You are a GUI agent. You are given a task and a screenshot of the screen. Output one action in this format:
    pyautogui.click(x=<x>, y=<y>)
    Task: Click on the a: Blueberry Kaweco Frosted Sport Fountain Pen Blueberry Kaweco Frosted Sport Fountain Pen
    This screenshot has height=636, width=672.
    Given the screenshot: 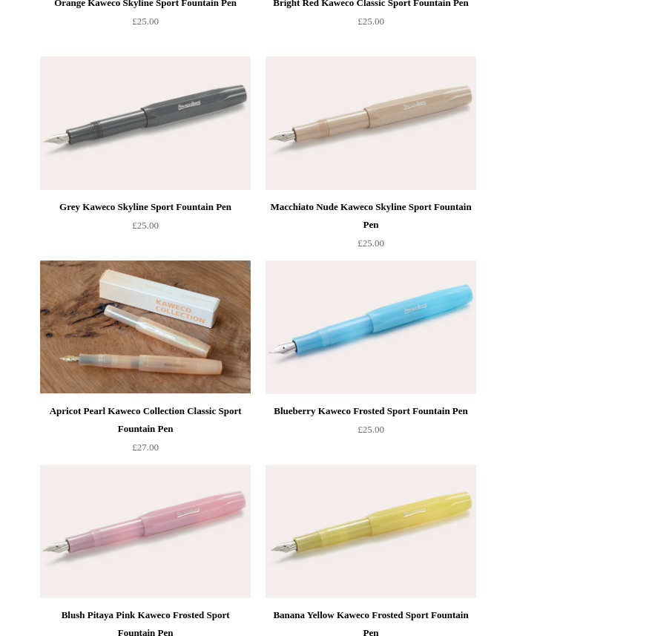 What is the action you would take?
    pyautogui.click(x=370, y=327)
    